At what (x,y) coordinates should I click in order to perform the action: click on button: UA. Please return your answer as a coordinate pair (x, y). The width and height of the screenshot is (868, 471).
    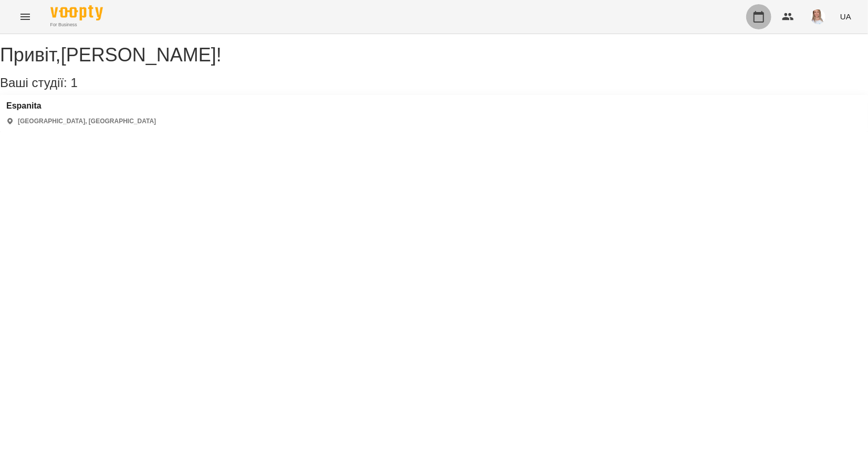
    Looking at the image, I should click on (845, 16).